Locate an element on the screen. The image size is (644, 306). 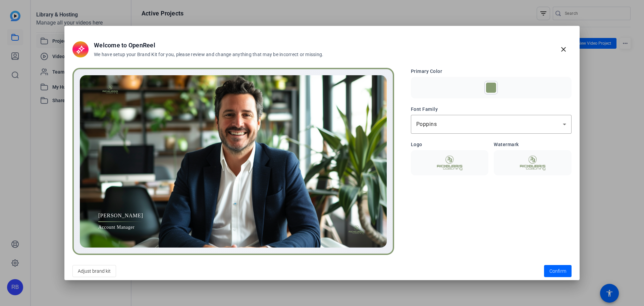
img: Preview image is located at coordinates (233, 161).